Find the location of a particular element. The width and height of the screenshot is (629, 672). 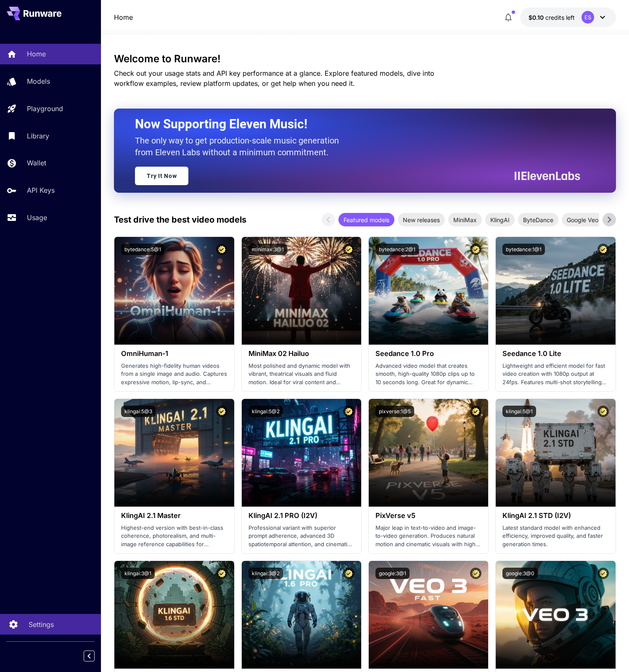

h3: KlingAI 2.1 PRO (I2V) is located at coordinates (301, 516).